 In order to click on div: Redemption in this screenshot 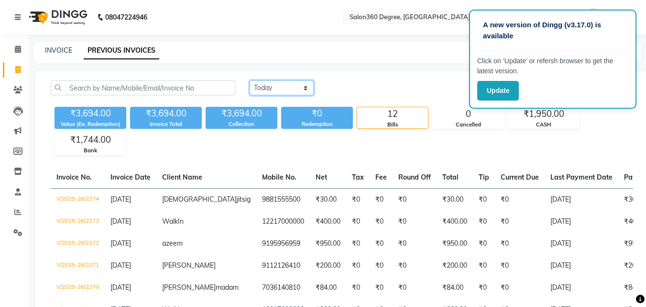, I will do `click(317, 124)`.